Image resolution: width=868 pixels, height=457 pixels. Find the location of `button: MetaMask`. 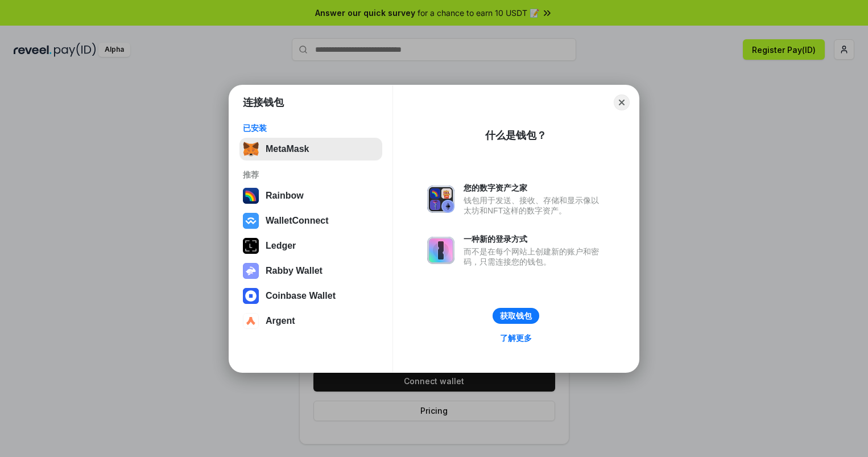

button: MetaMask is located at coordinates (310, 149).